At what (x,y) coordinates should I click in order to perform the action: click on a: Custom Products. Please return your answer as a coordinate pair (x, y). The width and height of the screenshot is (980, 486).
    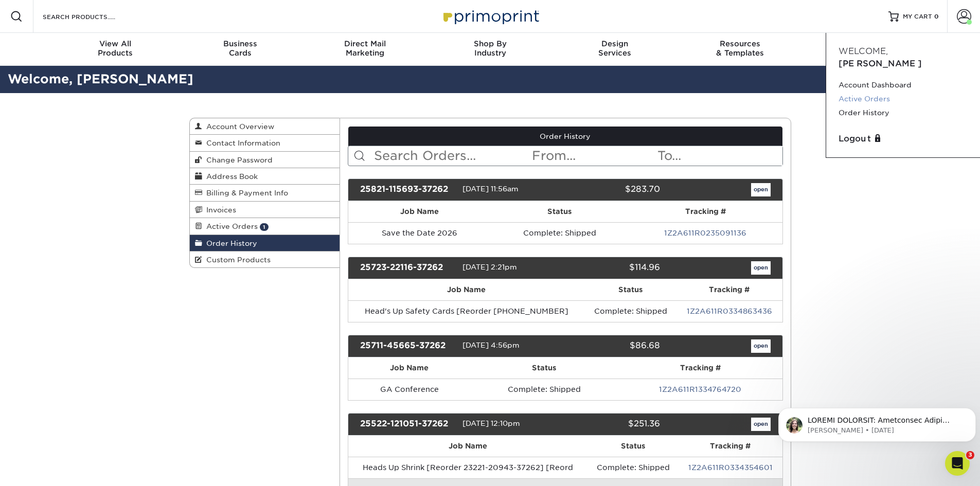
    Looking at the image, I should click on (264, 259).